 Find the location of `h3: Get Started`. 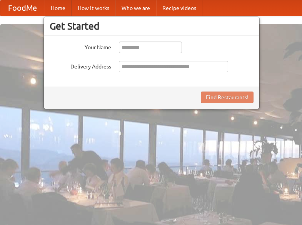

h3: Get Started is located at coordinates (151, 26).